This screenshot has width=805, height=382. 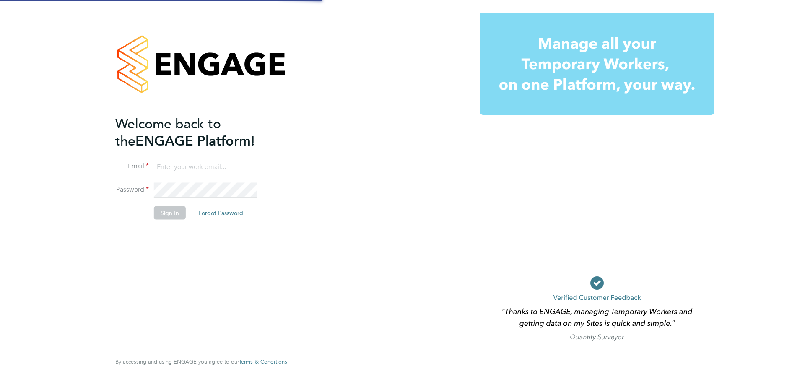 I want to click on span: By accessing and using ENGAGE you agree to our, so click(x=201, y=362).